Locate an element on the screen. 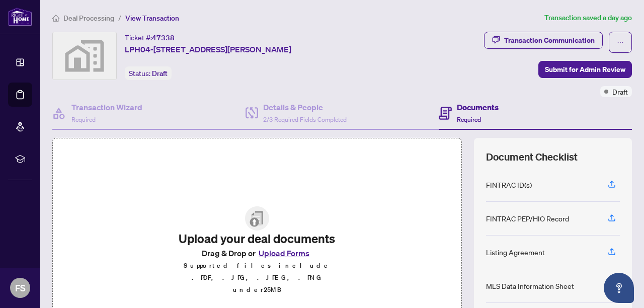 The width and height of the screenshot is (644, 308). span: File UploadUpload your deal documentsDrag & Drop orUpload FormsSupported files include .PDF, .JPG... is located at coordinates (257, 251).